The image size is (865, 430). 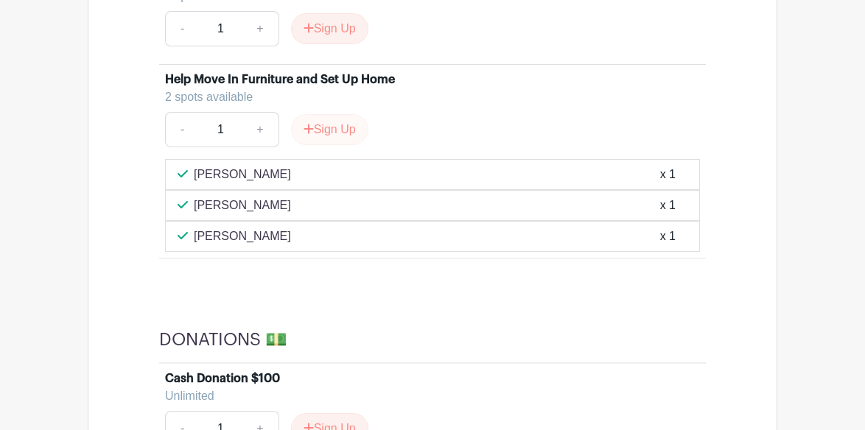 I want to click on div: Unlimited, so click(x=426, y=396).